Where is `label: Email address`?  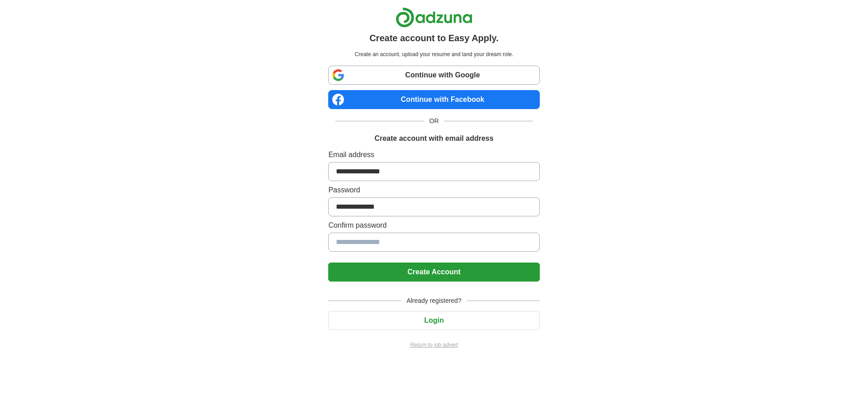 label: Email address is located at coordinates (433, 155).